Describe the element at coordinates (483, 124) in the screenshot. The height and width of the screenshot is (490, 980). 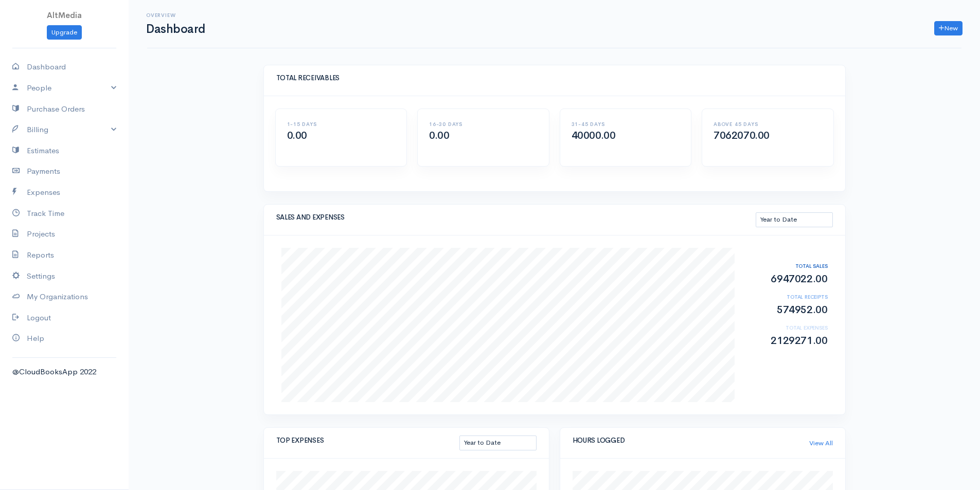
I see `h6: 16-30 DAYS` at that location.